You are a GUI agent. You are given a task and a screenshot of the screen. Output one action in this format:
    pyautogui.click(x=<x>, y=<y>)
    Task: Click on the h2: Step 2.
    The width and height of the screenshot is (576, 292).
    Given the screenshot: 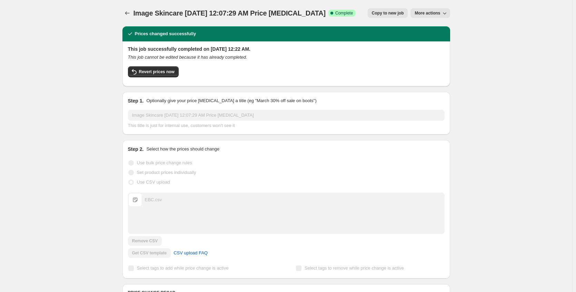 What is the action you would take?
    pyautogui.click(x=136, y=149)
    